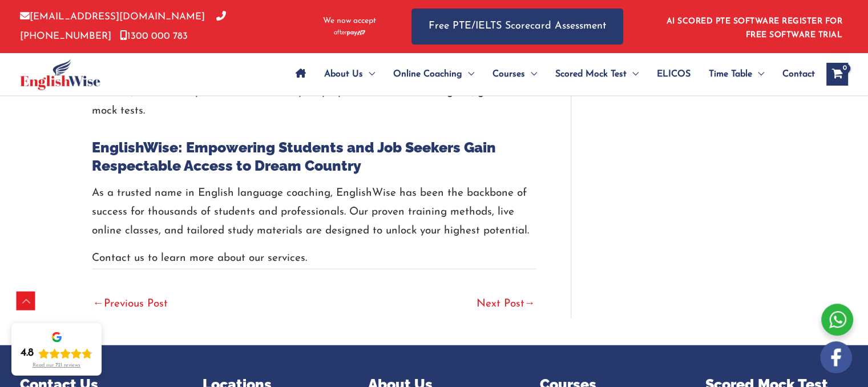 The height and width of the screenshot is (387, 868). What do you see at coordinates (754, 26) in the screenshot?
I see `aside: Header Widget 1` at bounding box center [754, 26].